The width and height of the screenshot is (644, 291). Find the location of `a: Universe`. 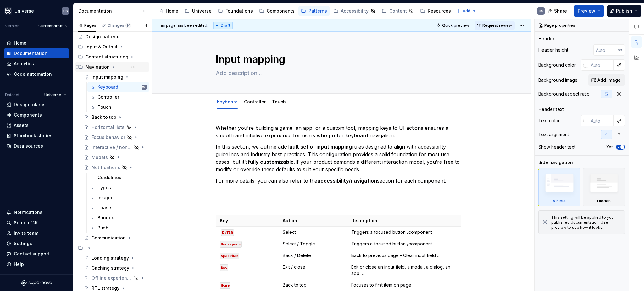

a: Universe is located at coordinates (198, 11).